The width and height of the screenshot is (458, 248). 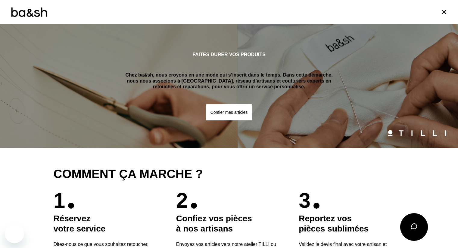 I want to click on span: Réservez, so click(x=72, y=219).